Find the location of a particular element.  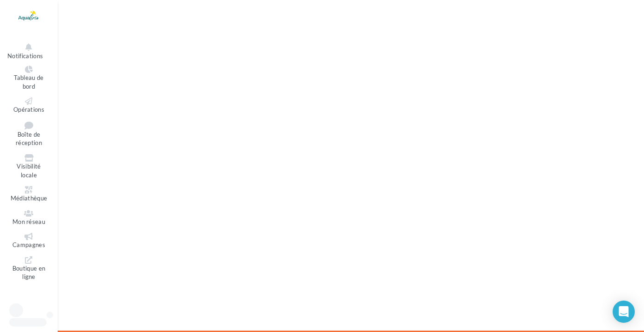

span: Boîte de réception is located at coordinates (28, 139).